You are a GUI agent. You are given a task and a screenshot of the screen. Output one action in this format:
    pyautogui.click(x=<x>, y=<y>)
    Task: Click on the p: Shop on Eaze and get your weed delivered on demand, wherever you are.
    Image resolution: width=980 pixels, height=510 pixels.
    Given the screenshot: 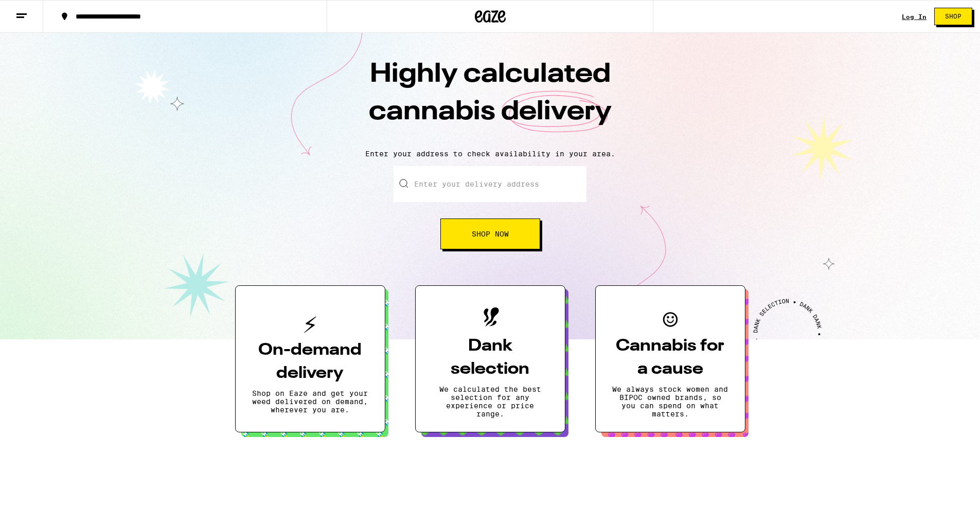 What is the action you would take?
    pyautogui.click(x=310, y=402)
    